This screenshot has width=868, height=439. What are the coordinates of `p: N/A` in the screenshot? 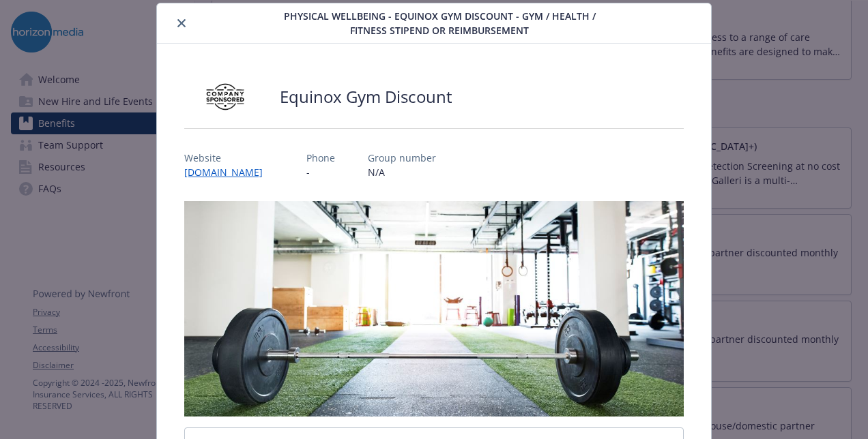 It's located at (401, 172).